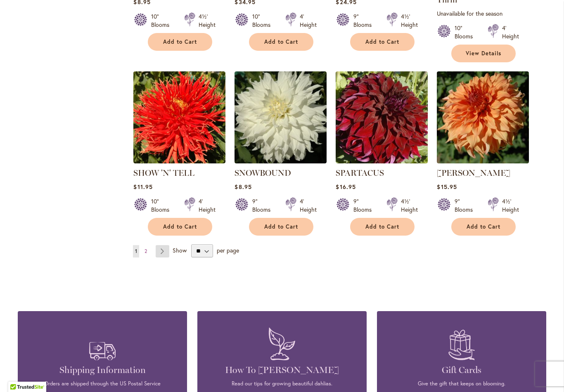 The image size is (564, 392). Describe the element at coordinates (280, 117) in the screenshot. I see `img: Snowbound` at that location.